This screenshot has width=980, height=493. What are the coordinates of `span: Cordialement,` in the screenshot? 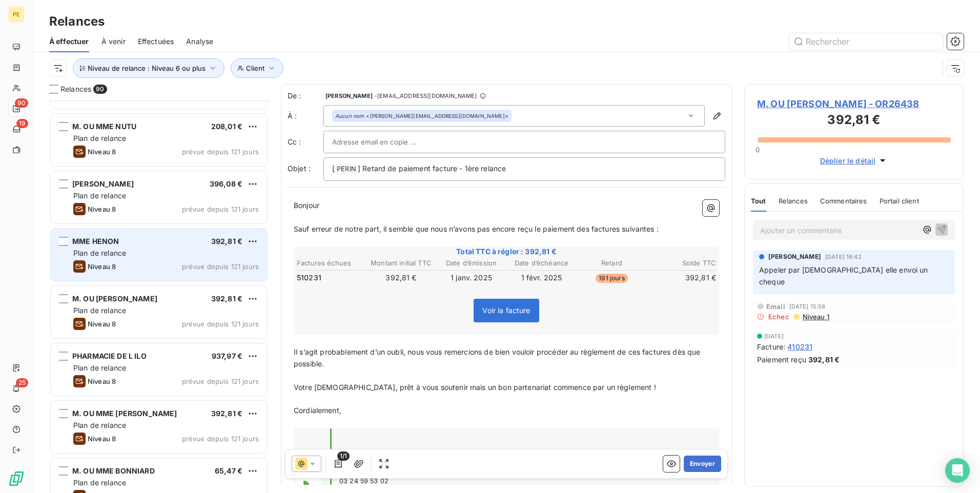 It's located at (318, 411).